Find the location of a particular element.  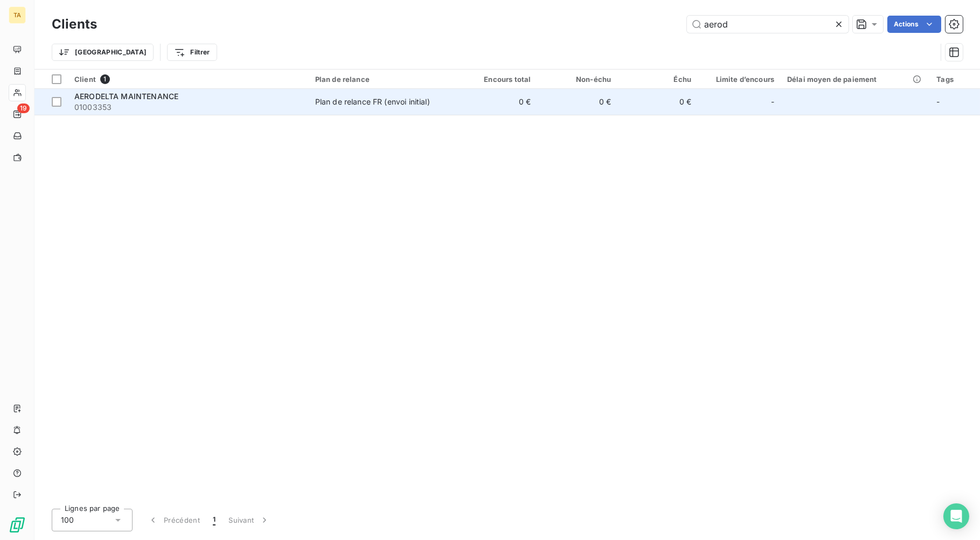

div: Open Intercom Messenger is located at coordinates (956, 516).